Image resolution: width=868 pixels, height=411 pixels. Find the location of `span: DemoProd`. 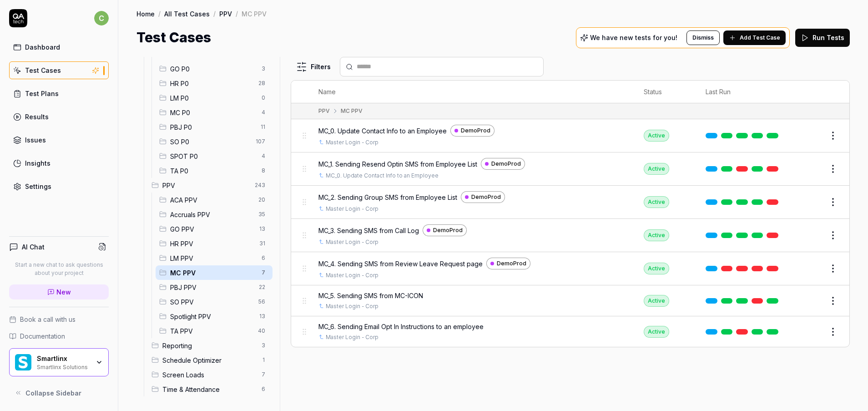

span: DemoProd is located at coordinates (505, 164).